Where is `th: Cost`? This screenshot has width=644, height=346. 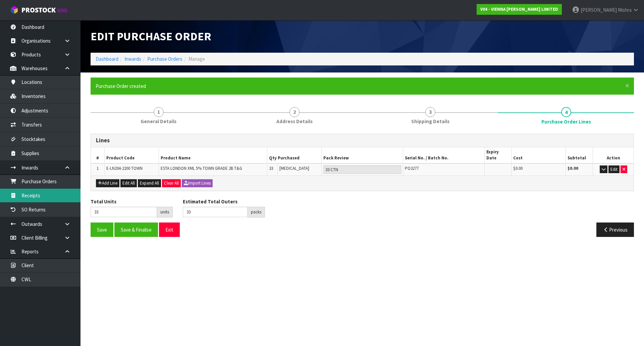 th: Cost is located at coordinates (539, 155).